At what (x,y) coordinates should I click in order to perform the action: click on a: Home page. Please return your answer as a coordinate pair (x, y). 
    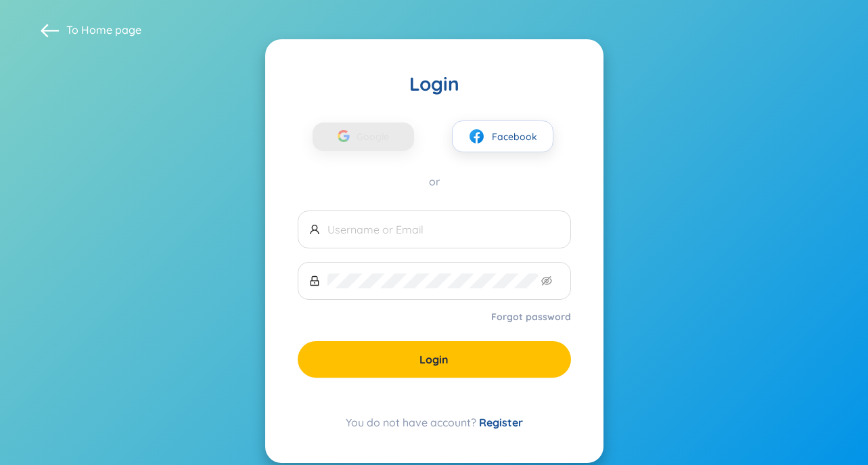
    Looking at the image, I should click on (111, 29).